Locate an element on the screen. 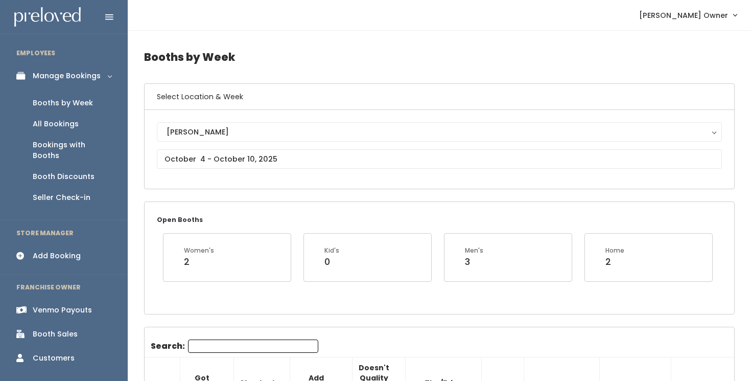 The height and width of the screenshot is (381, 751). div: Bookings with Booths is located at coordinates (72, 150).